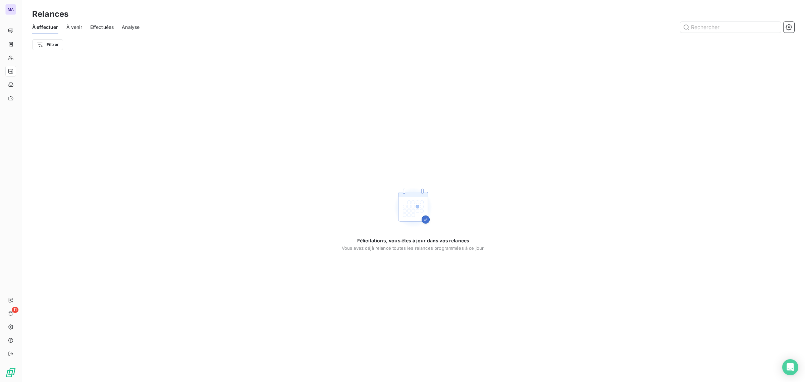  Describe the element at coordinates (45, 27) in the screenshot. I see `span: À effectuer` at that location.